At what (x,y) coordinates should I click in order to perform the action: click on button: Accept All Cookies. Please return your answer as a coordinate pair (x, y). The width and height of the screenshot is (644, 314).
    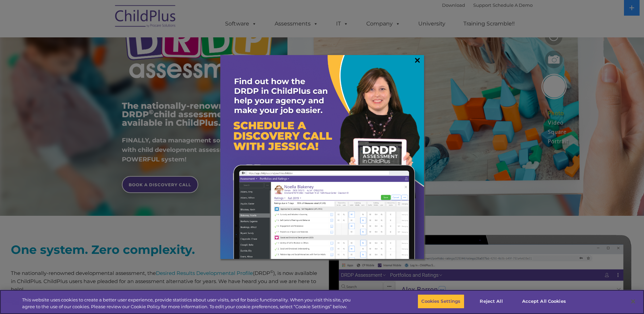
    Looking at the image, I should click on (544, 301).